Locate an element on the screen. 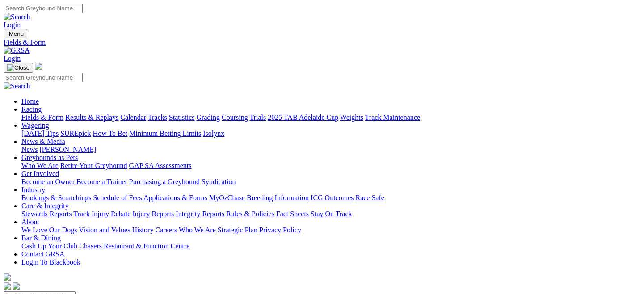 This screenshot has width=644, height=294. a: Stewards Reports is located at coordinates (46, 214).